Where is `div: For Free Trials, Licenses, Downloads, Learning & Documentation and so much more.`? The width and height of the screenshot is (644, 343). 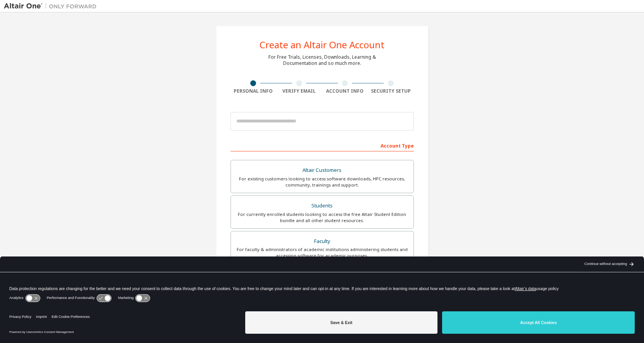 div: For Free Trials, Licenses, Downloads, Learning & Documentation and so much more. is located at coordinates (322, 61).